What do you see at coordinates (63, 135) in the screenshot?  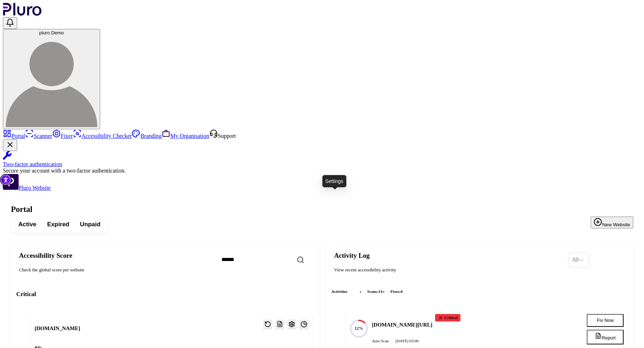 I see `a: Fixer` at bounding box center [63, 135].